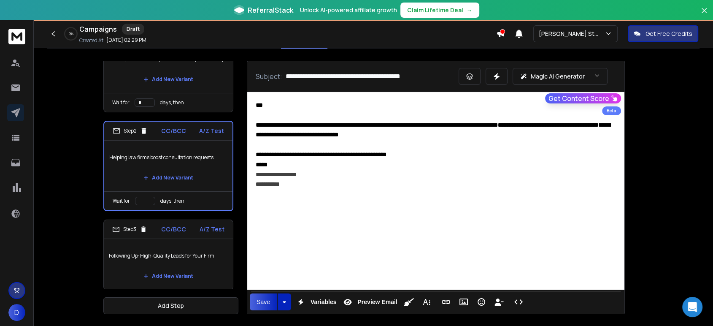  I want to click on p: Helping law firms boost consultation requests, so click(168, 157).